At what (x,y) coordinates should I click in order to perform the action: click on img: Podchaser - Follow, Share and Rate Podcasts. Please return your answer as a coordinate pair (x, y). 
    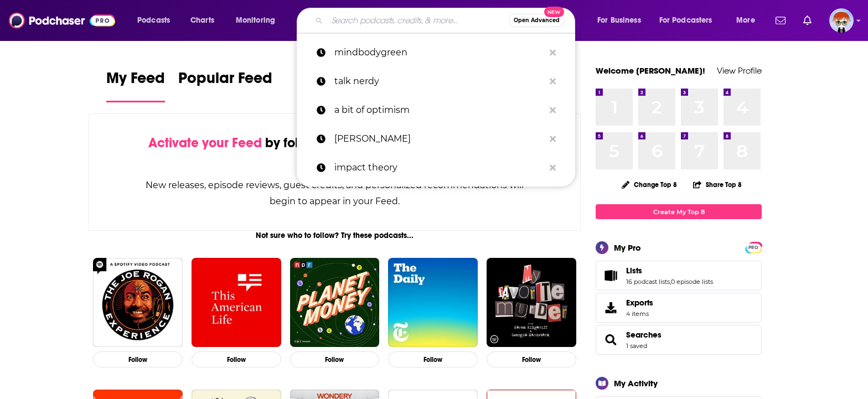
    Looking at the image, I should click on (62, 20).